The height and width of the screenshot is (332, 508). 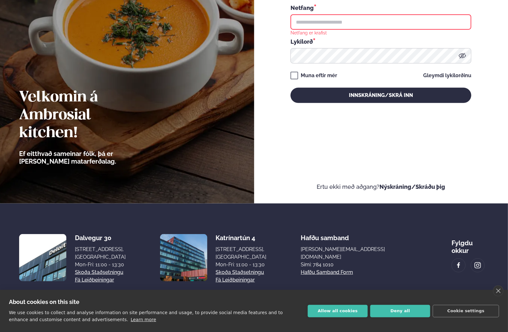 I want to click on div: Katrínartún 4, so click(x=241, y=238).